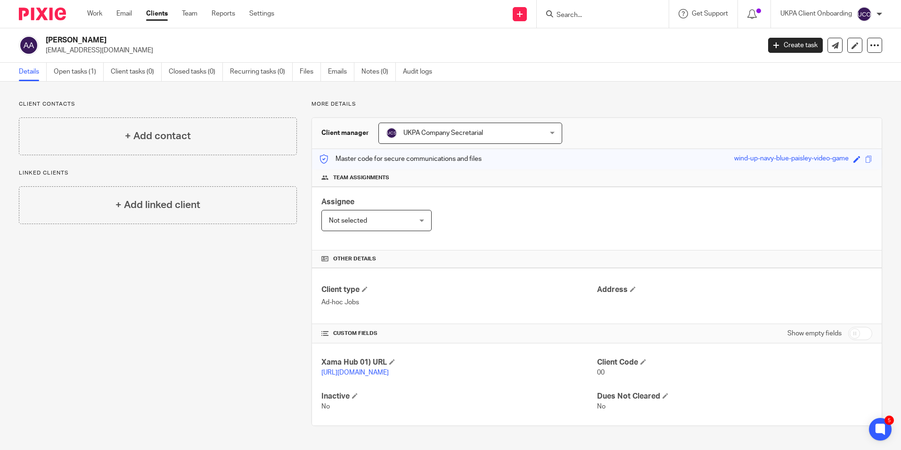 The image size is (901, 450). Describe the element at coordinates (598, 16) in the screenshot. I see `input: Search` at that location.